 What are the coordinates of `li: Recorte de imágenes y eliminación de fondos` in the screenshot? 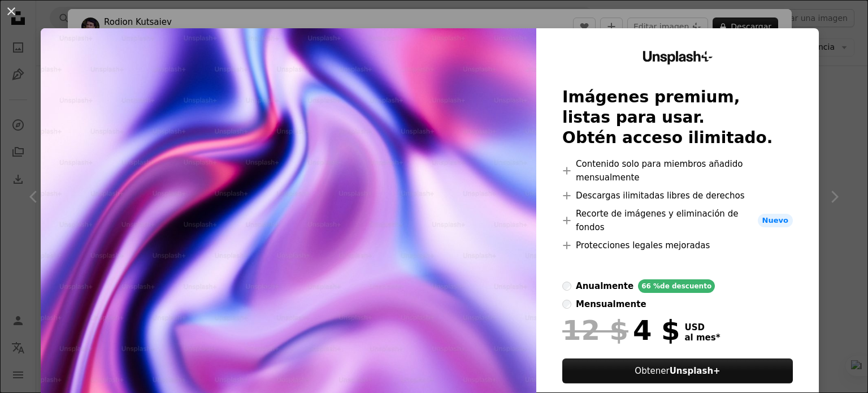 It's located at (677, 221).